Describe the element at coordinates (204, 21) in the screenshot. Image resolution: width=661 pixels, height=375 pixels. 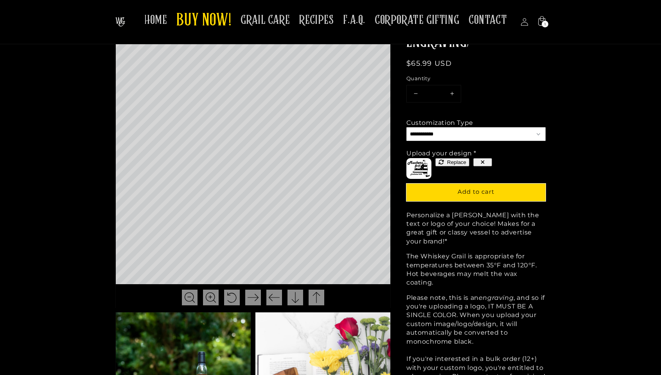
I see `span: BUY NOW!` at that location.